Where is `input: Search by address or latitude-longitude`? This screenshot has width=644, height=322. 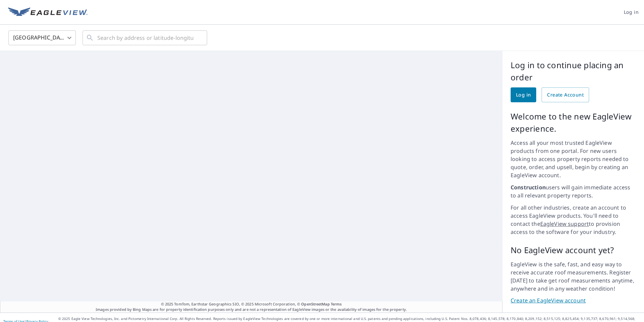 input: Search by address or latitude-longitude is located at coordinates (145, 38).